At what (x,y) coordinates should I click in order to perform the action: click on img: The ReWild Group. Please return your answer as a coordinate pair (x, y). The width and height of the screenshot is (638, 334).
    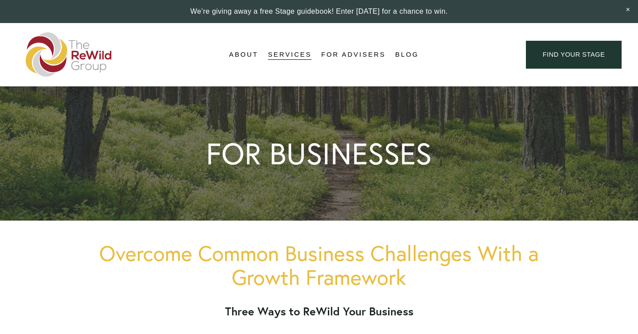
    Looking at the image, I should click on (69, 55).